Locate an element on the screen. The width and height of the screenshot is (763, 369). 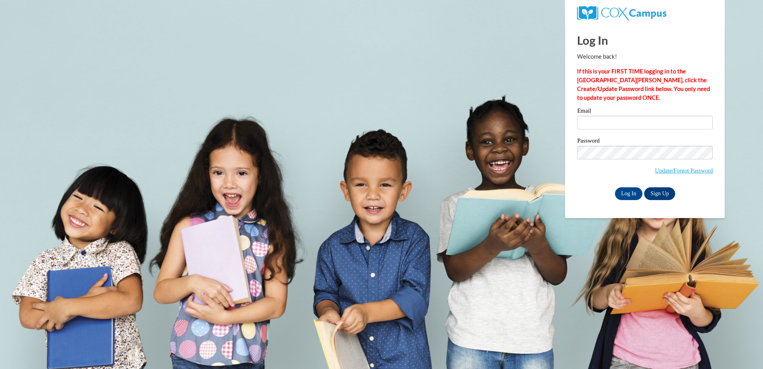
img: COX Campus is located at coordinates (621, 13).